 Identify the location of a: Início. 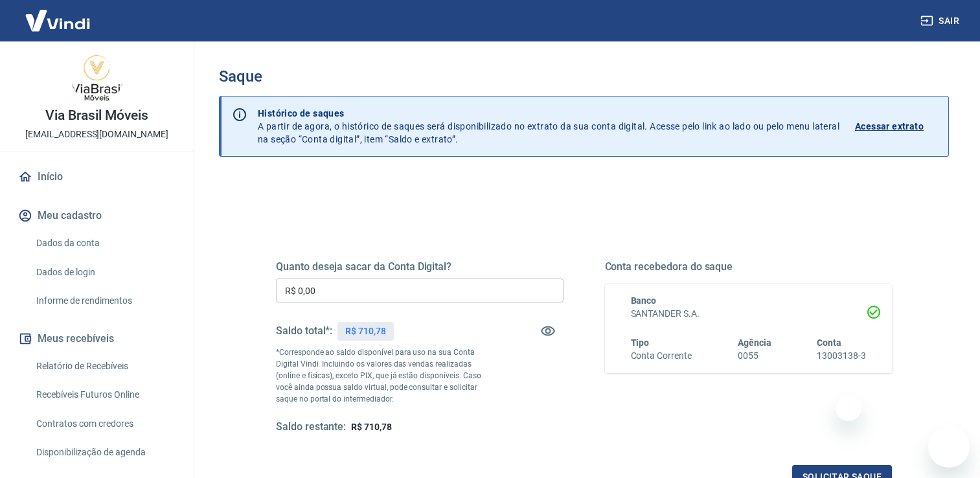
(96, 177).